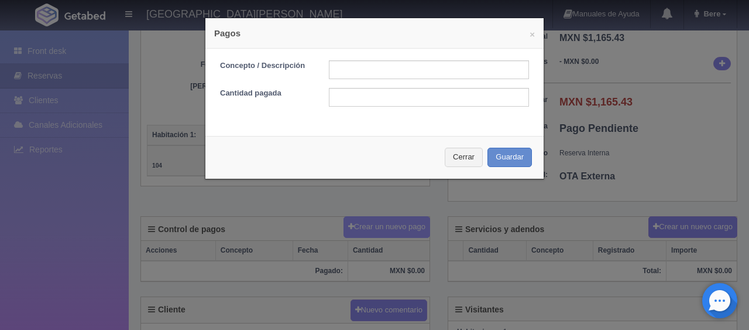 Image resolution: width=749 pixels, height=330 pixels. I want to click on label: Cantidad pagada, so click(266, 93).